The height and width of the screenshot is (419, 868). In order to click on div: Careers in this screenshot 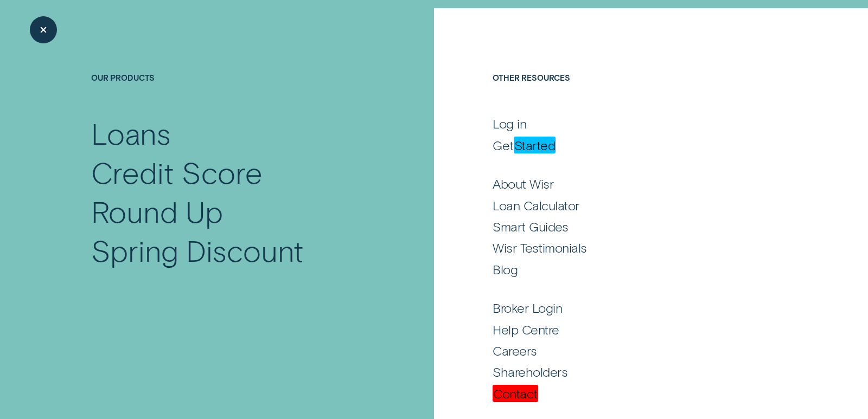, I will do `click(515, 351)`.